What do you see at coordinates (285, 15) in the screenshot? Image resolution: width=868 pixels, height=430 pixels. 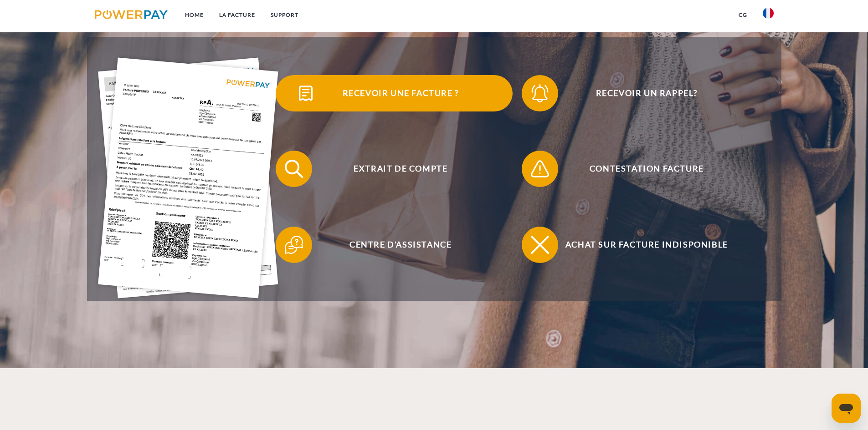 I see `a: Support` at bounding box center [285, 15].